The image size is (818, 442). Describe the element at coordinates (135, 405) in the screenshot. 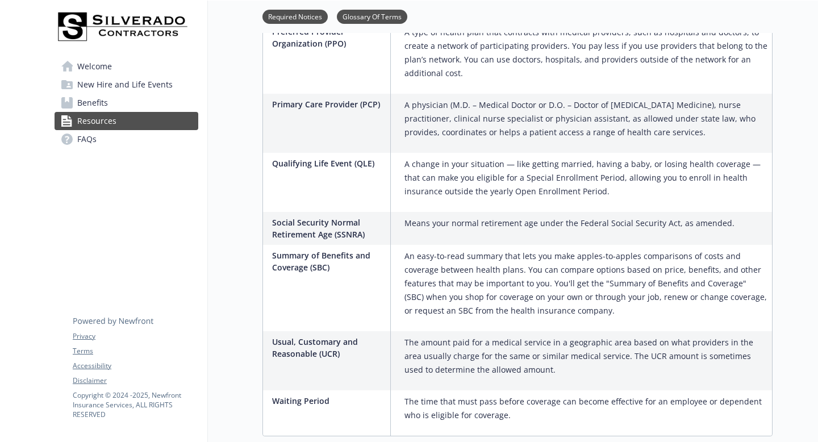

I see `p: Copyright © 2024 - 2025 , Newfront Insurance Services, ALL RIGHTS RESERVED` at that location.